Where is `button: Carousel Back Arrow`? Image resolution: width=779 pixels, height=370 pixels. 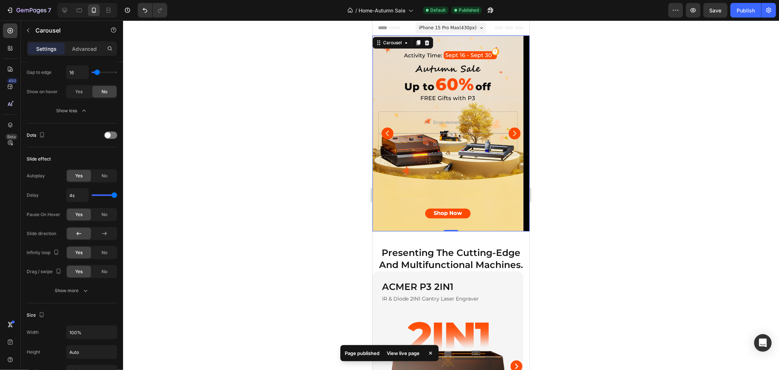 button: Carousel Back Arrow is located at coordinates (15, 113).